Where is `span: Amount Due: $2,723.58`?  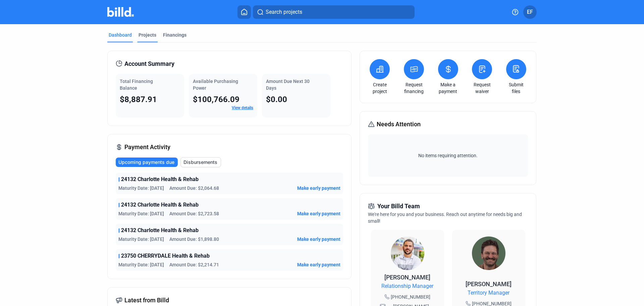 span: Amount Due: $2,723.58 is located at coordinates (194, 214).